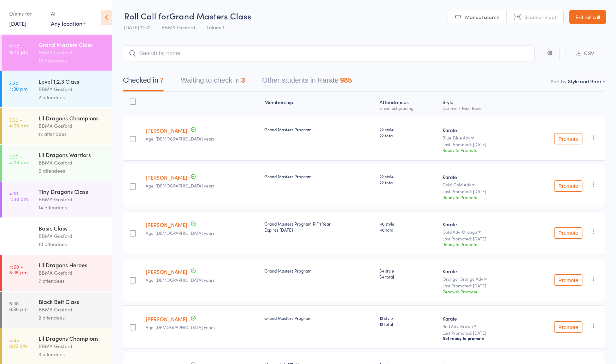 The image size is (616, 364). I want to click on div: since last grading, so click(408, 108).